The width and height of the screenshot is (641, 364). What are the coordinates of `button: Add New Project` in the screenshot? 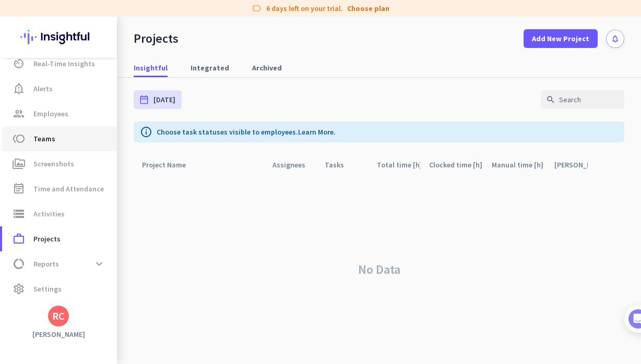 It's located at (560, 39).